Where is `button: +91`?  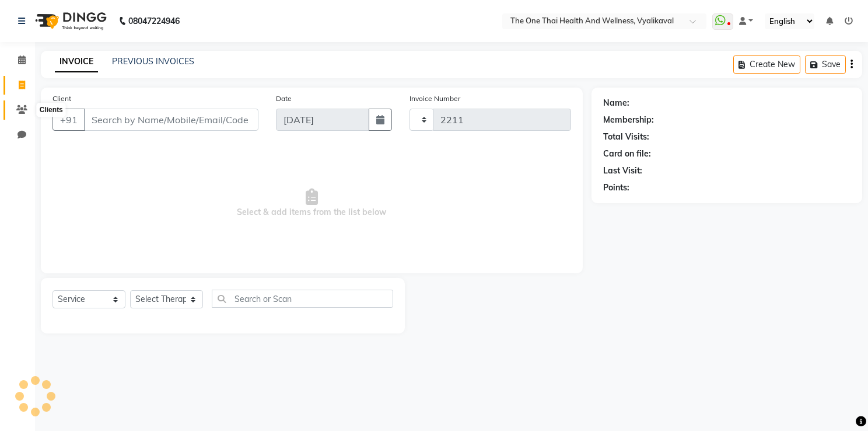 button: +91 is located at coordinates (69, 119).